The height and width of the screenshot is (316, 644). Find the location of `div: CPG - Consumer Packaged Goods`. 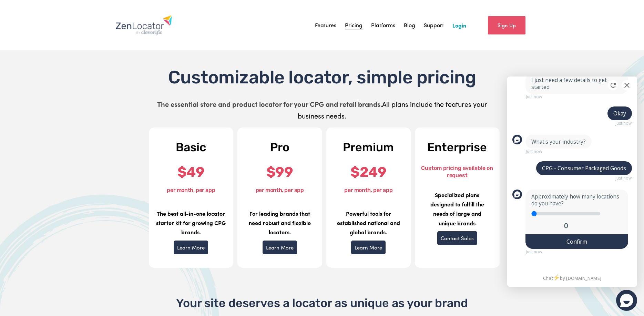

div: CPG - Consumer Packaged Goods is located at coordinates (77, 92).